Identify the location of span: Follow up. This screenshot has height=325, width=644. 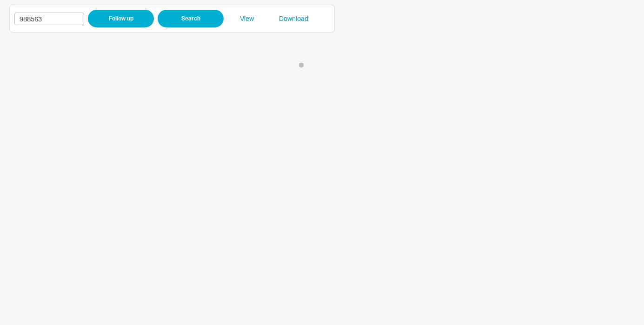
(121, 19).